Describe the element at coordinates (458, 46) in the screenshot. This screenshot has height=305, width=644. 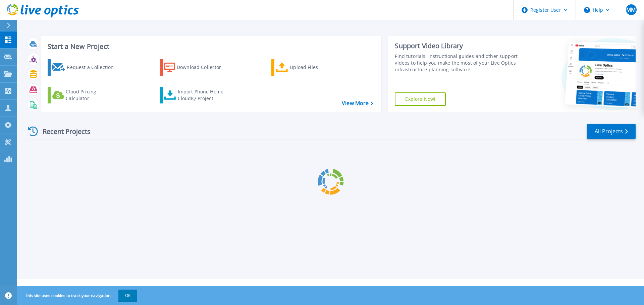
I see `div: Support Video Library` at that location.